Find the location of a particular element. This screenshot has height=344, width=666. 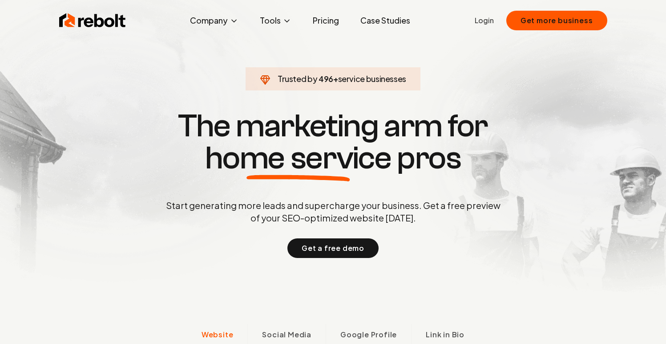

span: Google Profile is located at coordinates (369, 334).